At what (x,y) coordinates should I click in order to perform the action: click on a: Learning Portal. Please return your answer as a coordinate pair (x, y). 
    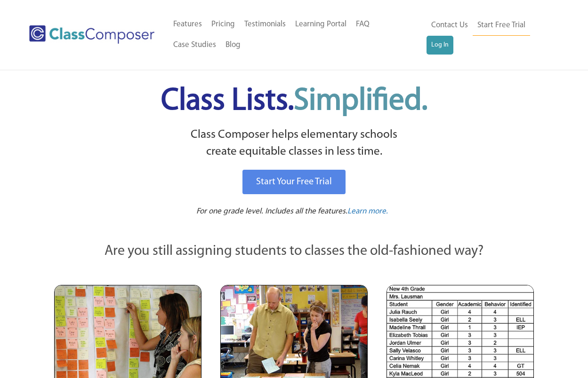
    Looking at the image, I should click on (321, 25).